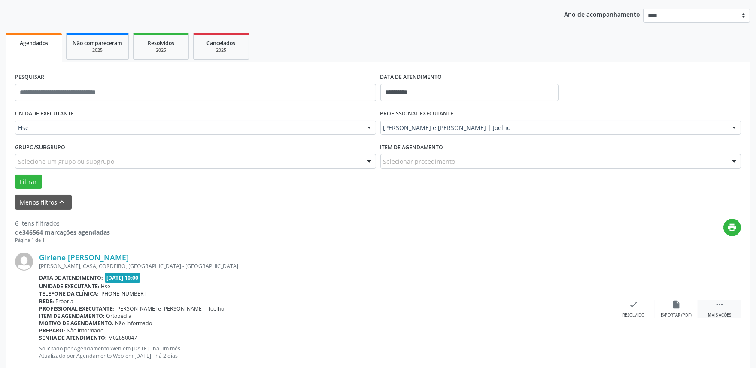 Image resolution: width=756 pixels, height=368 pixels. Describe the element at coordinates (161, 43) in the screenshot. I see `span: Resolvidos` at that location.